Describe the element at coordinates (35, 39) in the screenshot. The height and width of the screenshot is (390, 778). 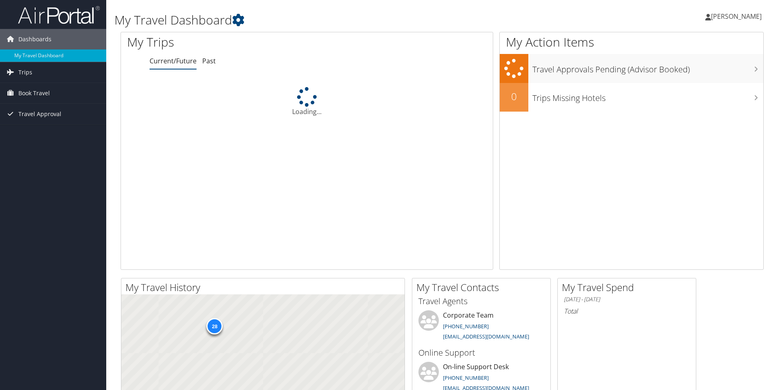
I see `span: Dashboards` at that location.